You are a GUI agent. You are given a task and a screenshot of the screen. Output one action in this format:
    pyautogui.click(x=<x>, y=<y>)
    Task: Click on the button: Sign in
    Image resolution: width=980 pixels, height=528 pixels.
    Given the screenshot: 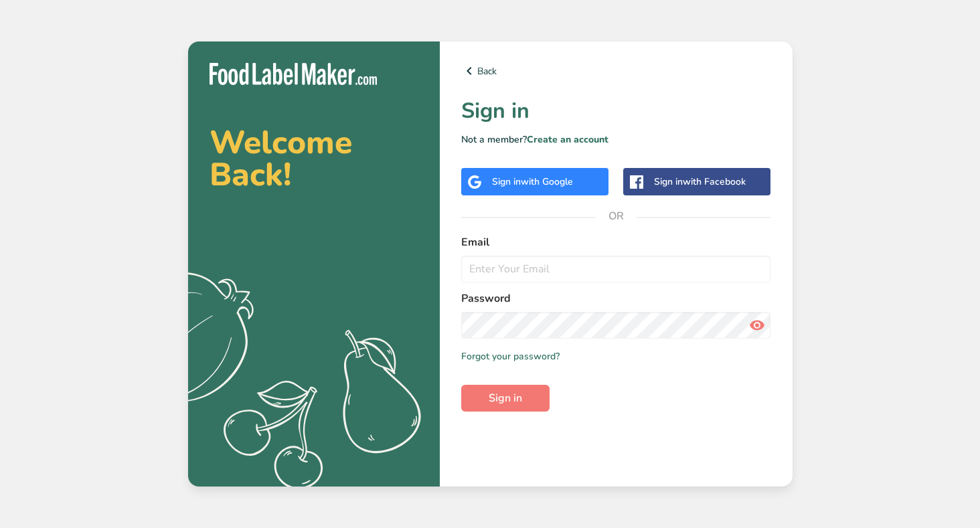 What is the action you would take?
    pyautogui.click(x=505, y=398)
    